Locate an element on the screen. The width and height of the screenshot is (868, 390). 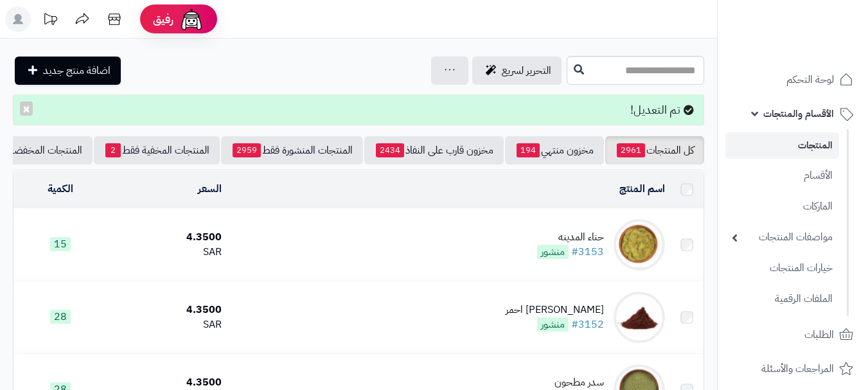
a: الملفات الرقمية is located at coordinates (782, 299).